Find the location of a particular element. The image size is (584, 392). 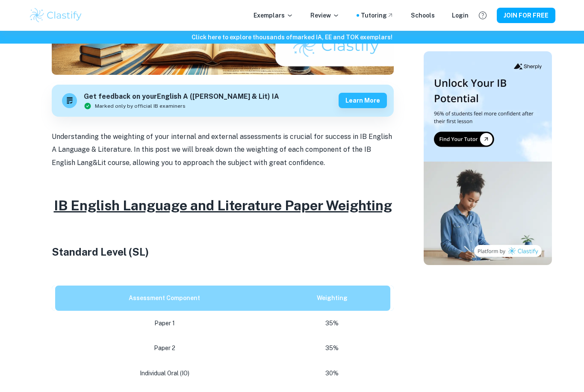

button: Learn more is located at coordinates (363, 100).